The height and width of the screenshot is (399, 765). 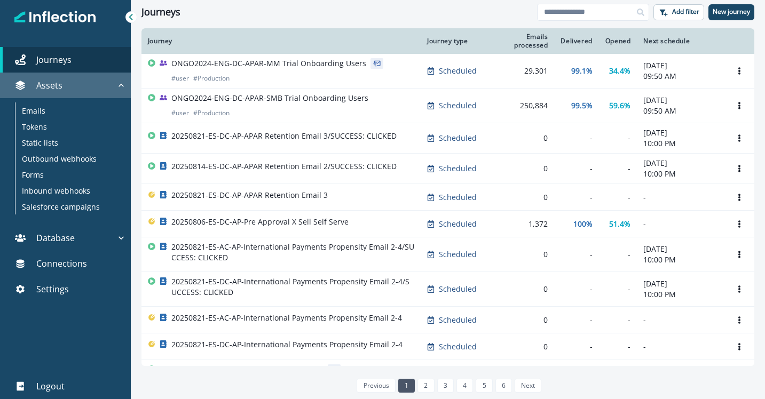 What do you see at coordinates (55, 17) in the screenshot?
I see `img: Inflection` at bounding box center [55, 17].